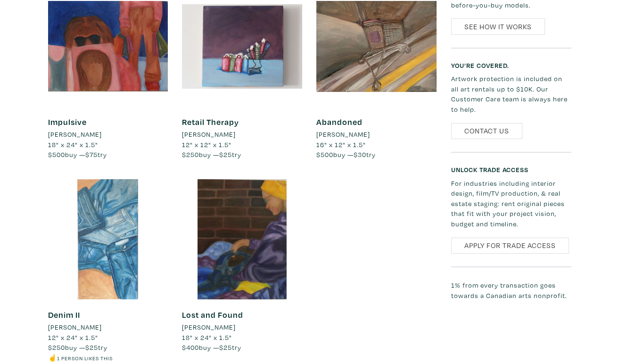 The image size is (619, 364). I want to click on a: Lost and Found, so click(213, 314).